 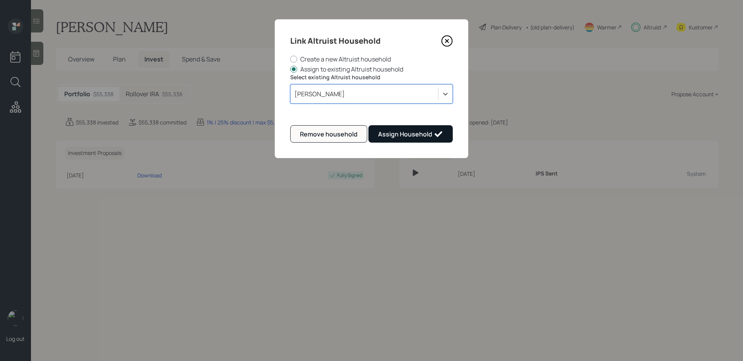 I want to click on label: Assign to existing Altruist household, so click(x=371, y=69).